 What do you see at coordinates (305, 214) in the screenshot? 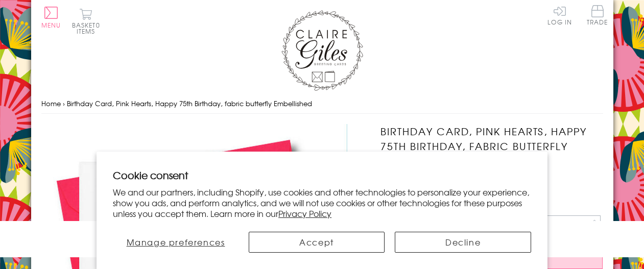
I see `a: Privacy Policy` at bounding box center [305, 214].